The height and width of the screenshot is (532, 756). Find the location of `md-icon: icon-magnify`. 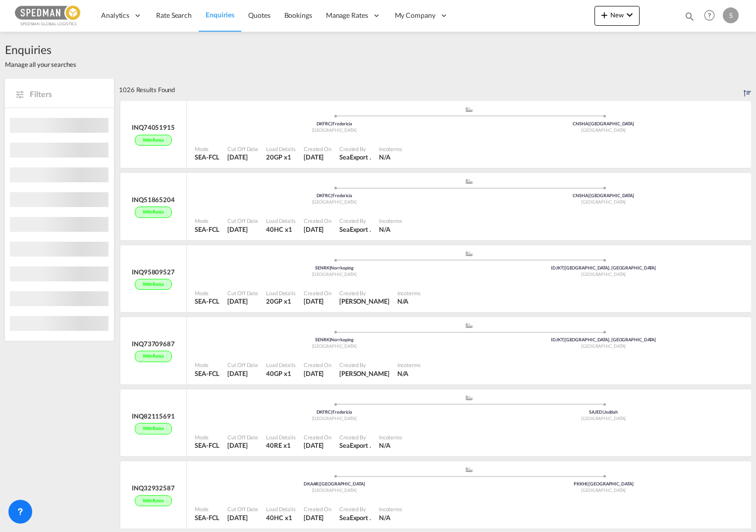

md-icon: icon-magnify is located at coordinates (690, 16).